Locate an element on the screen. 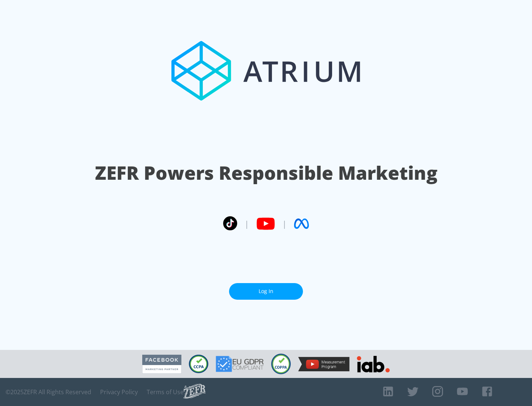 This screenshot has height=406, width=532. img: IAB is located at coordinates (373, 364).